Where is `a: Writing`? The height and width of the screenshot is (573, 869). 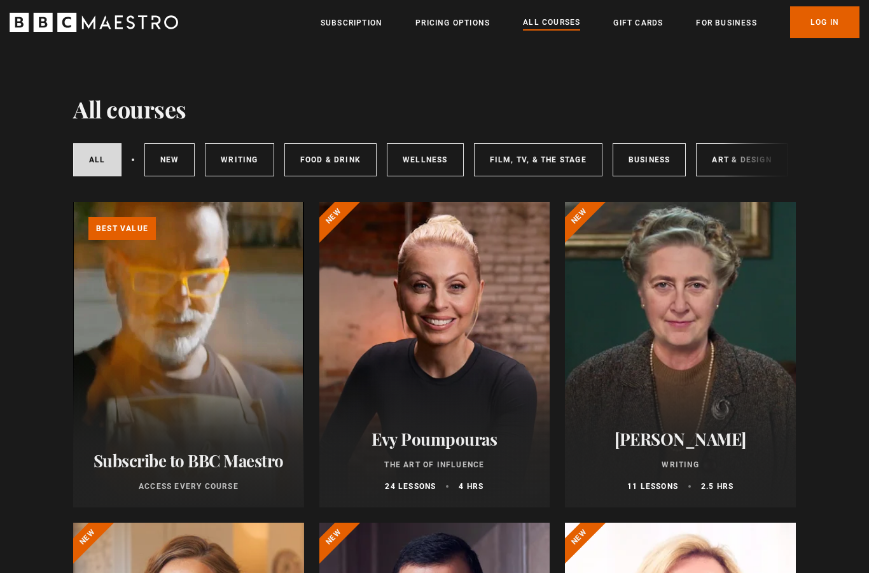
a: Writing is located at coordinates (239, 160).